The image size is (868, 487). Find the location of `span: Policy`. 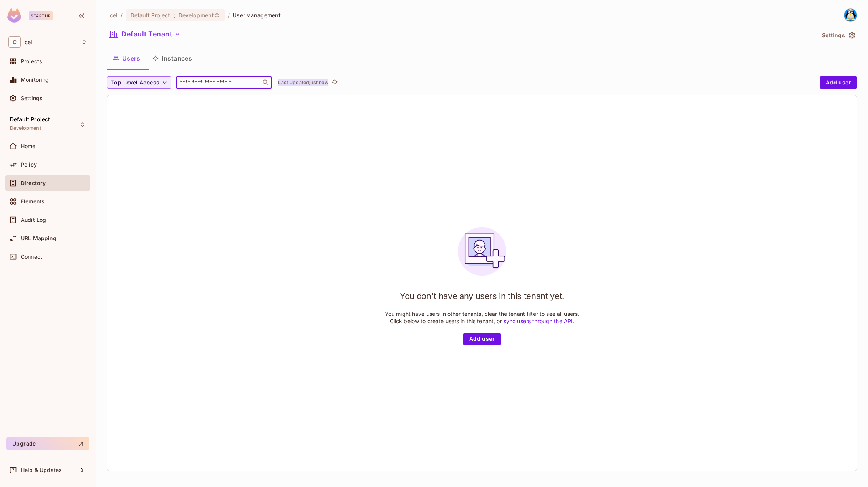

span: Policy is located at coordinates (29, 165).